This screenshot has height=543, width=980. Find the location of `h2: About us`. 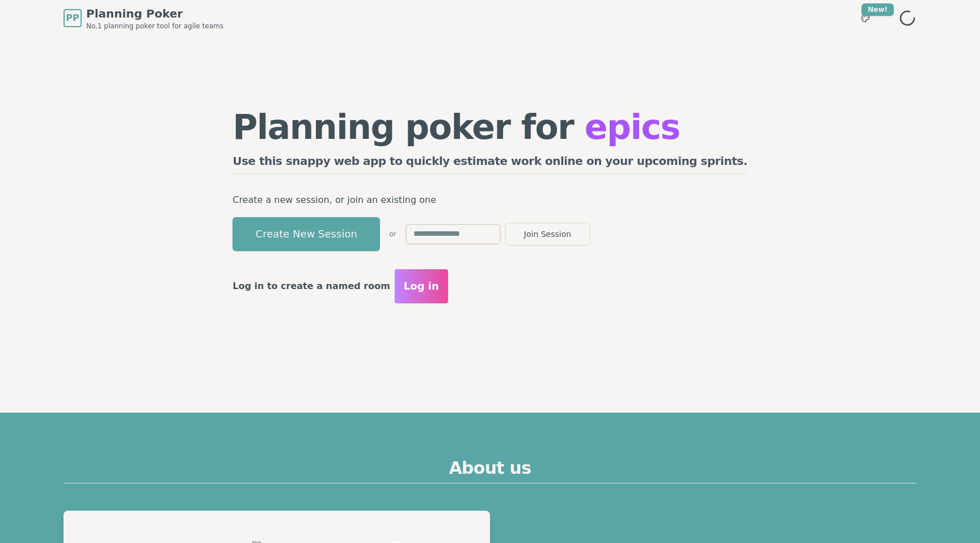

h2: About us is located at coordinates (490, 471).